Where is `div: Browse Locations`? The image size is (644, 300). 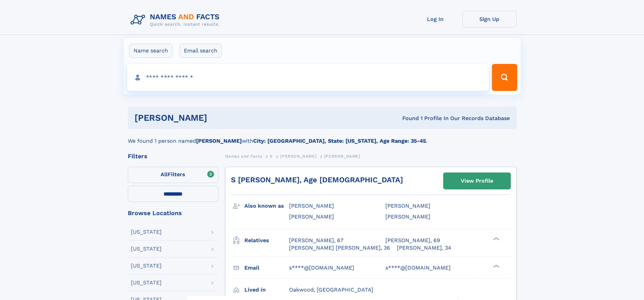
div: Browse Locations is located at coordinates (173, 213).